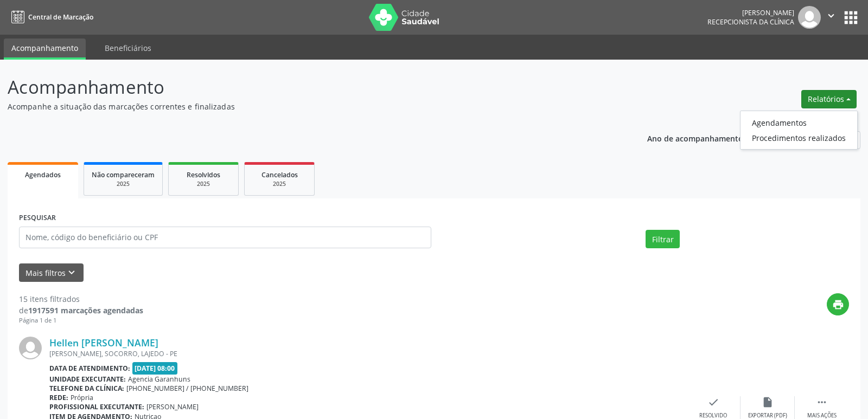  Describe the element at coordinates (58, 397) in the screenshot. I see `b: Rede:` at that location.